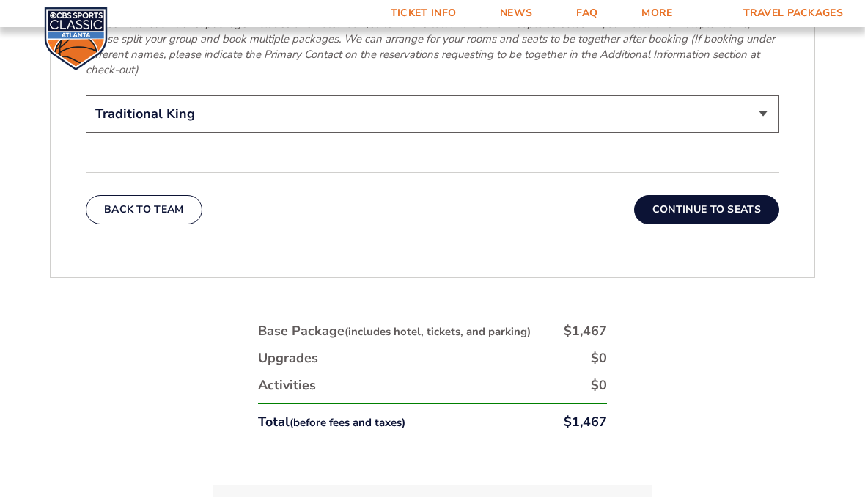 The image size is (865, 498). What do you see at coordinates (347, 423) in the screenshot?
I see `small: (before fees and taxes)` at bounding box center [347, 423].